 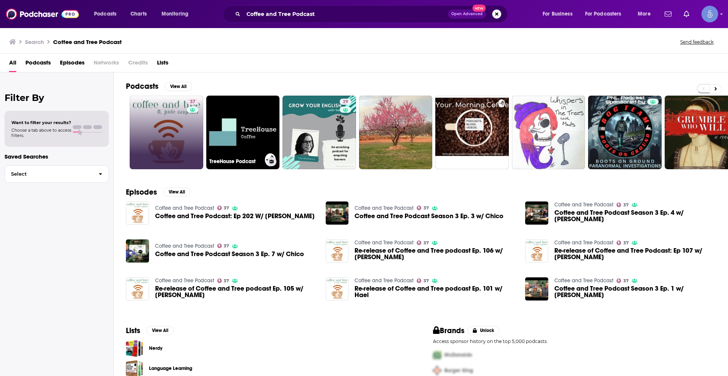 What do you see at coordinates (644, 14) in the screenshot?
I see `span: More` at bounding box center [644, 14].